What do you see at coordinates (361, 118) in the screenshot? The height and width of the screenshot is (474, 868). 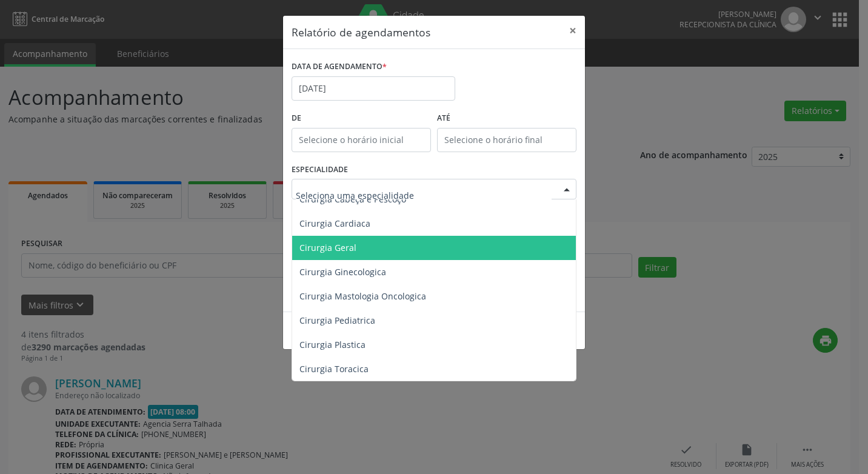 I see `label: De` at bounding box center [361, 118].